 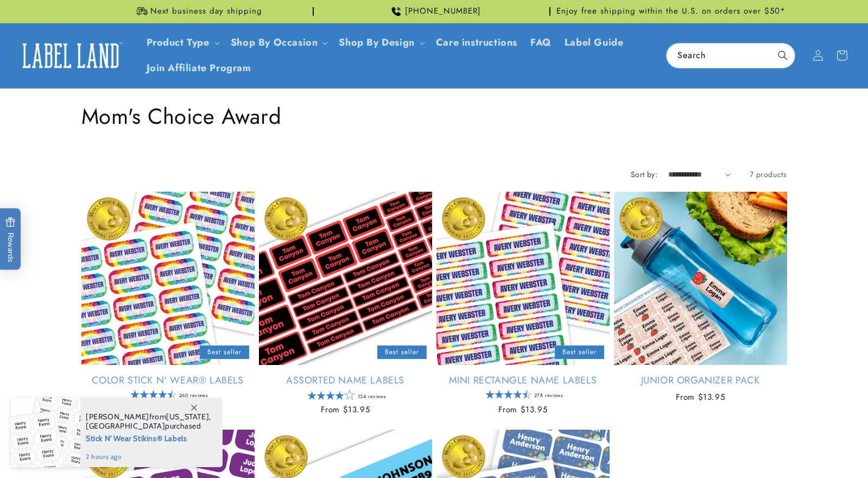 What do you see at coordinates (199, 68) in the screenshot?
I see `a: Join Affiliate Program` at bounding box center [199, 68].